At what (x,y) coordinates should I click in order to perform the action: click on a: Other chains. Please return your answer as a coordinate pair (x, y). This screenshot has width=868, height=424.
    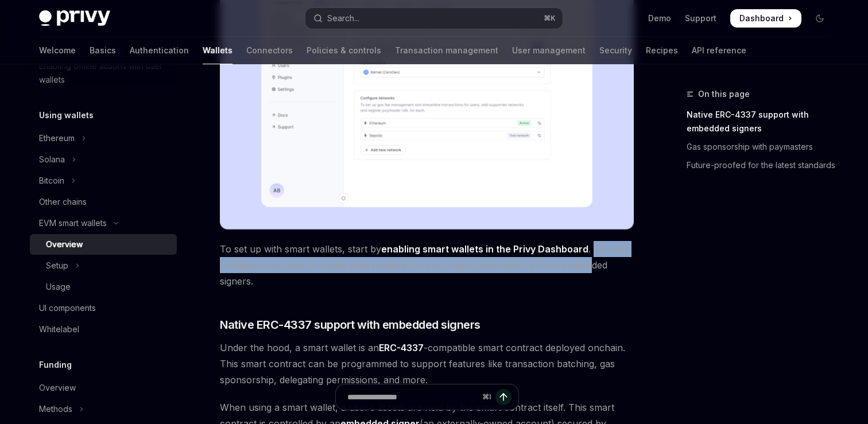
    Looking at the image, I should click on (103, 202).